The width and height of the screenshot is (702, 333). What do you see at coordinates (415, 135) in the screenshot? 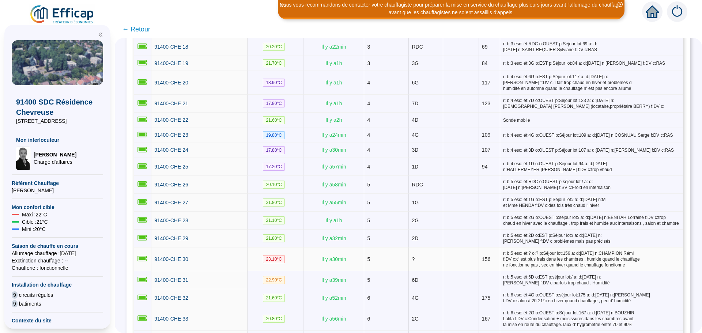
I see `span: 4G` at bounding box center [415, 135].